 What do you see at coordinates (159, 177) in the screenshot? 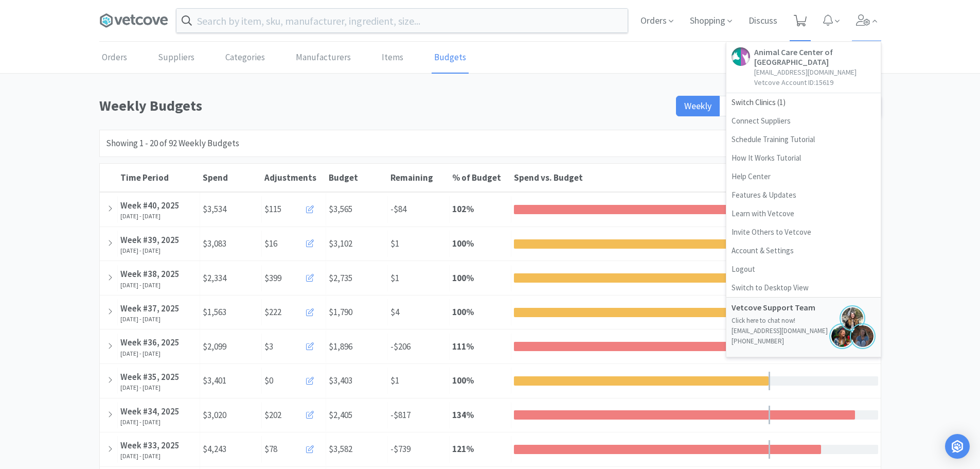
I see `div: Time Period` at bounding box center [159, 177].